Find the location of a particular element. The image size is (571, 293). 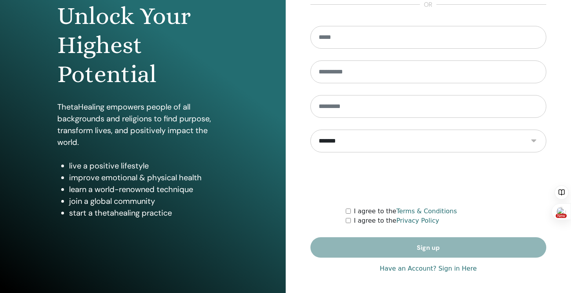

li: improve emotional & physical health is located at coordinates (148, 177).